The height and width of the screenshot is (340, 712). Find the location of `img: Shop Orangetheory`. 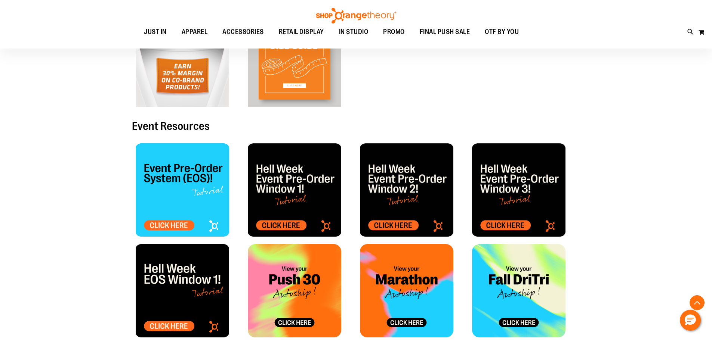

img: Shop Orangetheory is located at coordinates (356, 16).